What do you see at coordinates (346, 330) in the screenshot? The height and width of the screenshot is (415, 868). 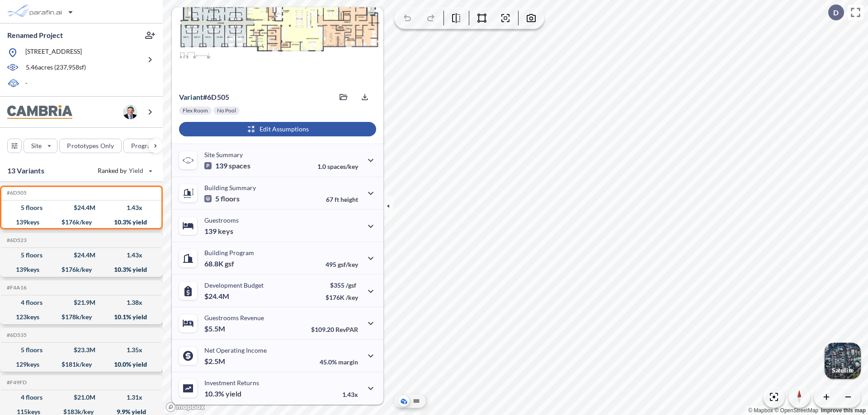 I see `span: RevPAR` at bounding box center [346, 330].